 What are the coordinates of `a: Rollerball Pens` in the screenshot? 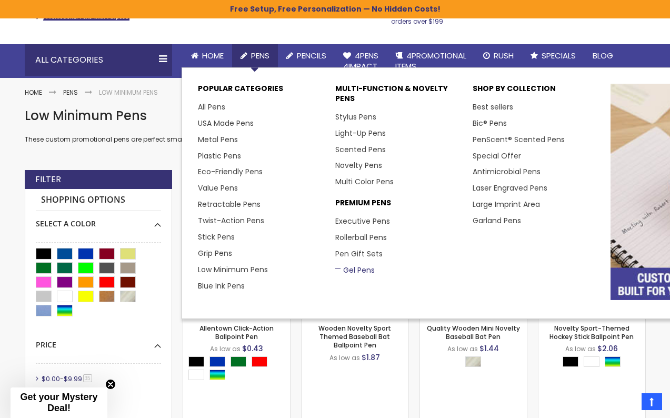 It's located at (361, 238).